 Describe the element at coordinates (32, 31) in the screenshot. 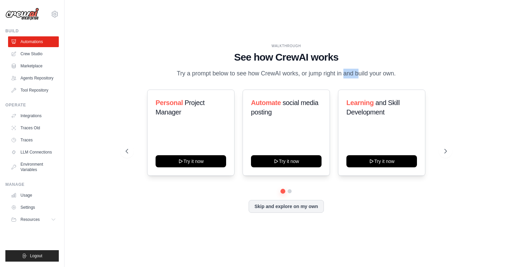

I see `div: Build` at that location.